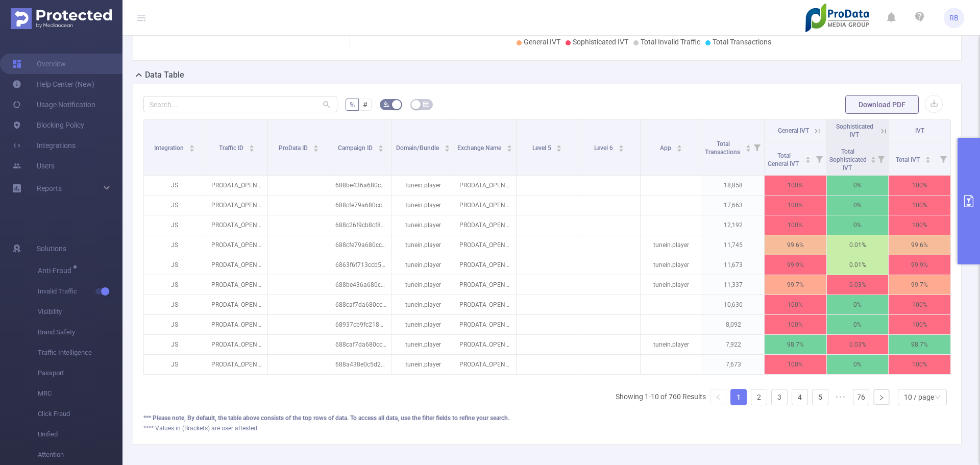 The height and width of the screenshot is (465, 980). I want to click on span: MRC, so click(80, 394).